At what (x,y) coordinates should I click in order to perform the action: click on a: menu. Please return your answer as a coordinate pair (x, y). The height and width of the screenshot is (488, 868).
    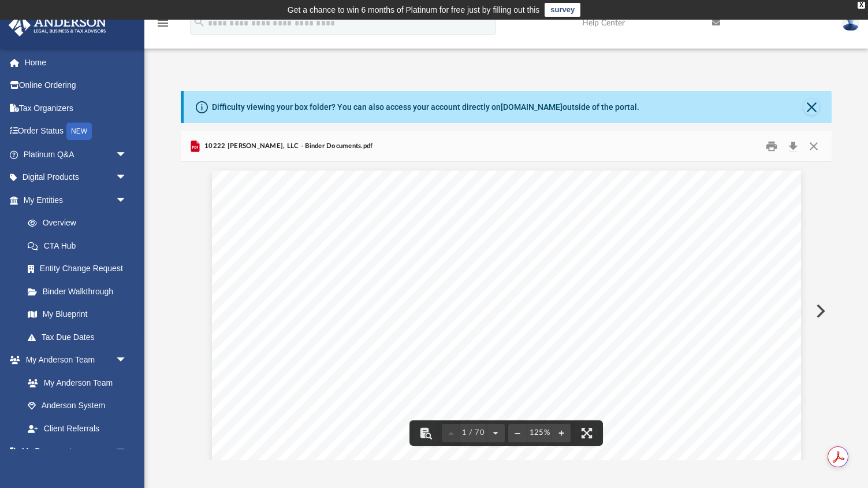
    Looking at the image, I should click on (163, 26).